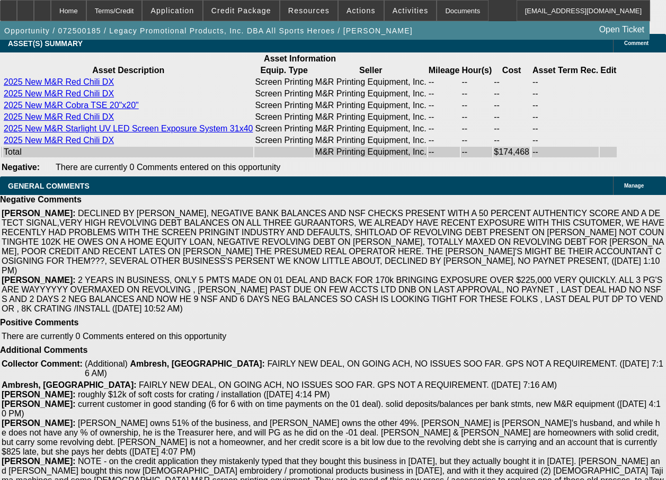  Describe the element at coordinates (300, 58) in the screenshot. I see `b: Asset Information` at that location.